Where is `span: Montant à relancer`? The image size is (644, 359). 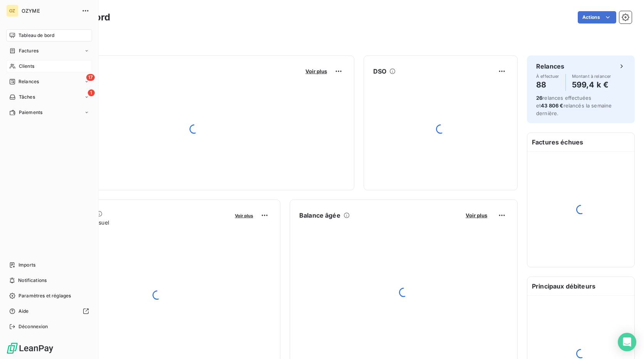
span: Montant à relancer is located at coordinates (592, 76).